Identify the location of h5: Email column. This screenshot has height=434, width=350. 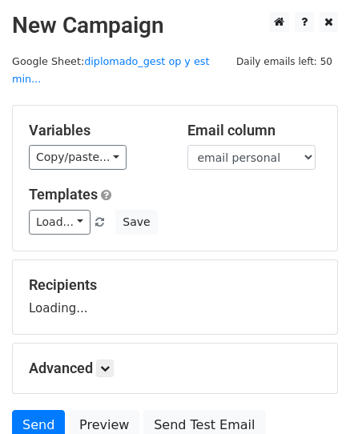
(255, 131).